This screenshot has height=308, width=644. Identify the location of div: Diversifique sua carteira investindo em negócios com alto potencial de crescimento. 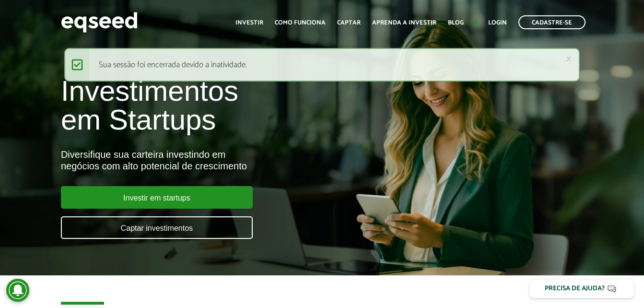
(215, 161).